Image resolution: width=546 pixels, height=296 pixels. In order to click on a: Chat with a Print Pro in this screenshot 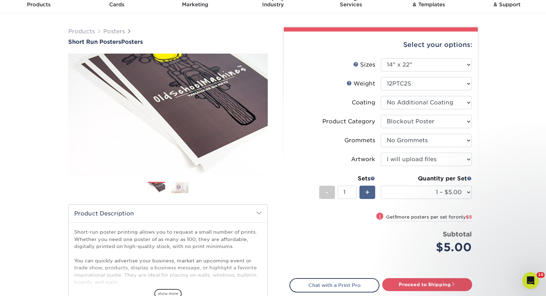, I will do `click(334, 285)`.